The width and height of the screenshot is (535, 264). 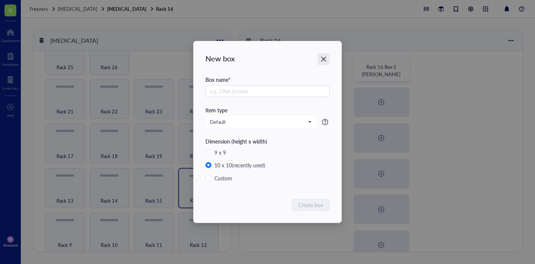 What do you see at coordinates (220, 58) in the screenshot?
I see `div: New box` at bounding box center [220, 58].